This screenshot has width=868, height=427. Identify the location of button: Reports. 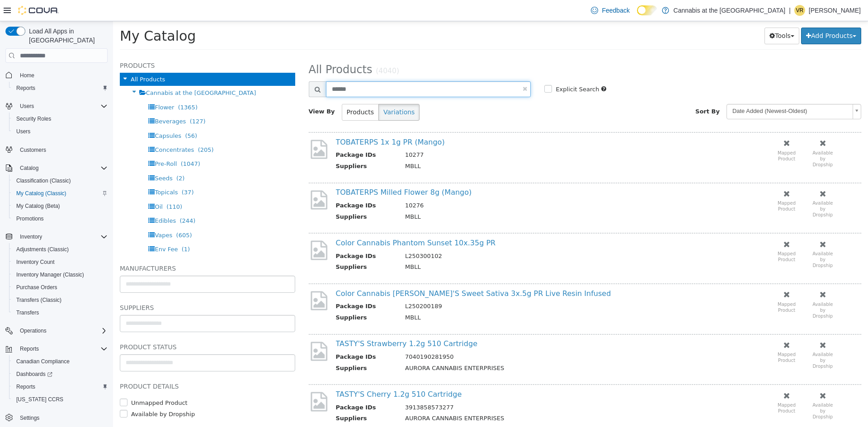
(60, 88).